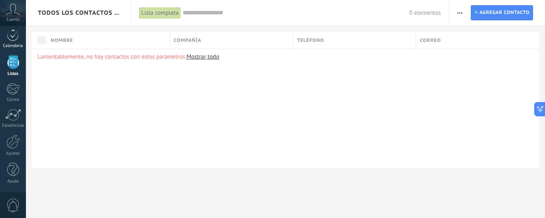 Image resolution: width=545 pixels, height=218 pixels. Describe the element at coordinates (13, 46) in the screenshot. I see `div: Calendario` at that location.